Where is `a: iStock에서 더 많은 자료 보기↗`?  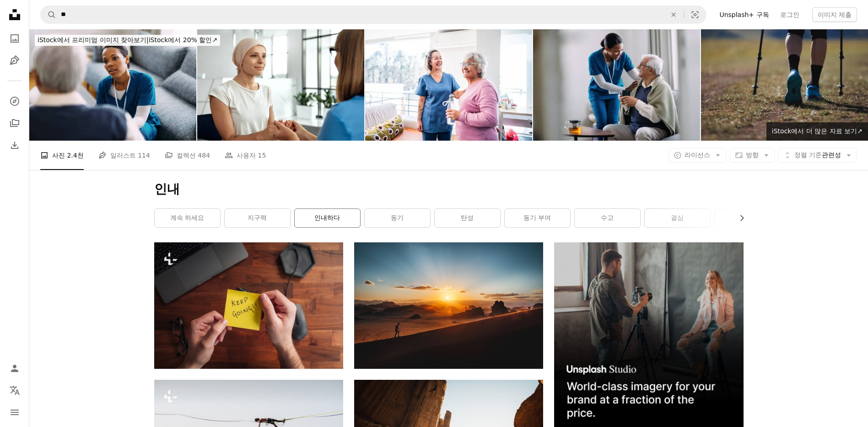 a: iStock에서 더 많은 자료 보기↗ is located at coordinates (817, 132).